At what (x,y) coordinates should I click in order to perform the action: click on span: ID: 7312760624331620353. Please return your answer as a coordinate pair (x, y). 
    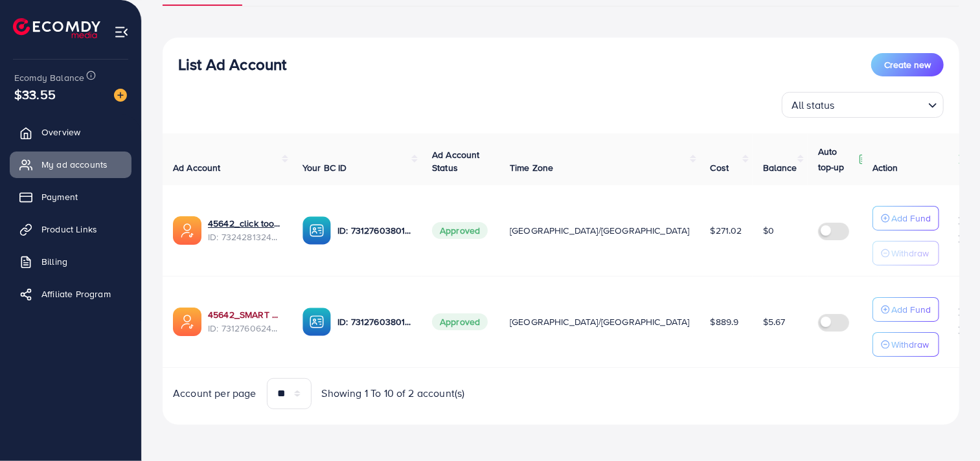
    Looking at the image, I should click on (245, 328).